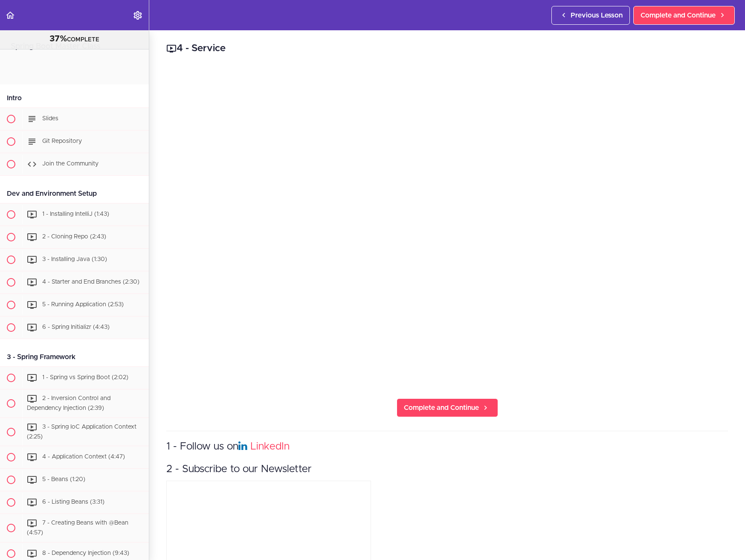  What do you see at coordinates (76, 327) in the screenshot?
I see `span: 6 - Spring Initializr (4:43)` at bounding box center [76, 327].